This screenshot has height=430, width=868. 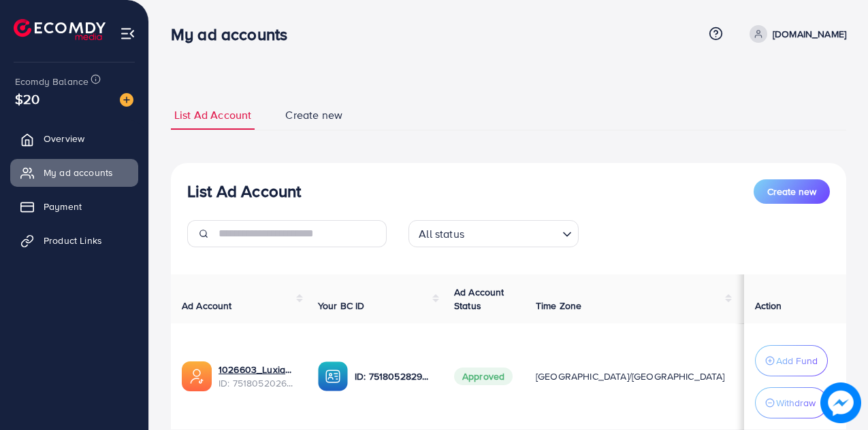 What do you see at coordinates (483, 377) in the screenshot?
I see `span: Approved` at bounding box center [483, 377].